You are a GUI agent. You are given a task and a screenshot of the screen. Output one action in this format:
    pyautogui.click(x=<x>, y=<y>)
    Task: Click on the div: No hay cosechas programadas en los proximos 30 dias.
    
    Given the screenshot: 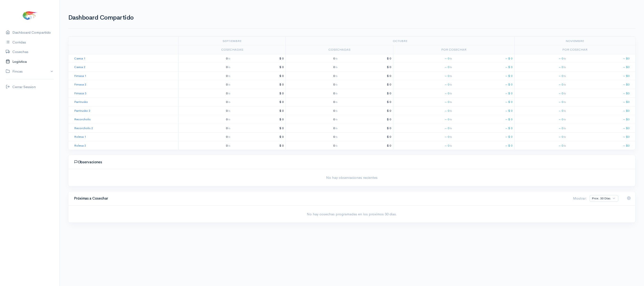 What is the action you would take?
    pyautogui.click(x=352, y=214)
    